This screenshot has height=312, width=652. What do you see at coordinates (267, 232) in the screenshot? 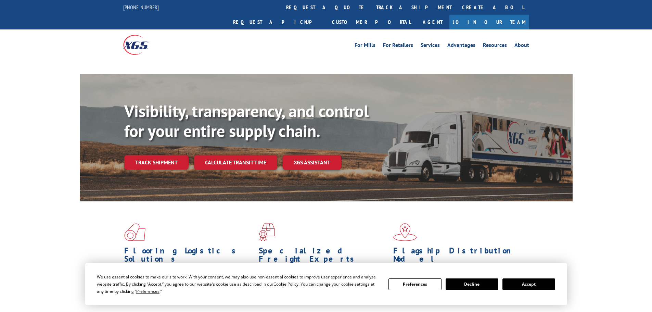
I see `img: xgs-icon-focused-on-flooring-red` at bounding box center [267, 232].